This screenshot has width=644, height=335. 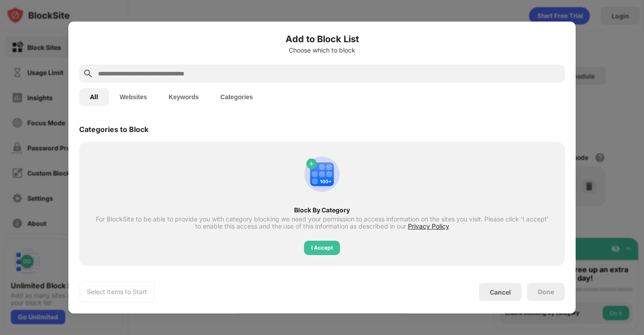 What do you see at coordinates (322, 39) in the screenshot?
I see `h6: Add to Block List` at bounding box center [322, 39].